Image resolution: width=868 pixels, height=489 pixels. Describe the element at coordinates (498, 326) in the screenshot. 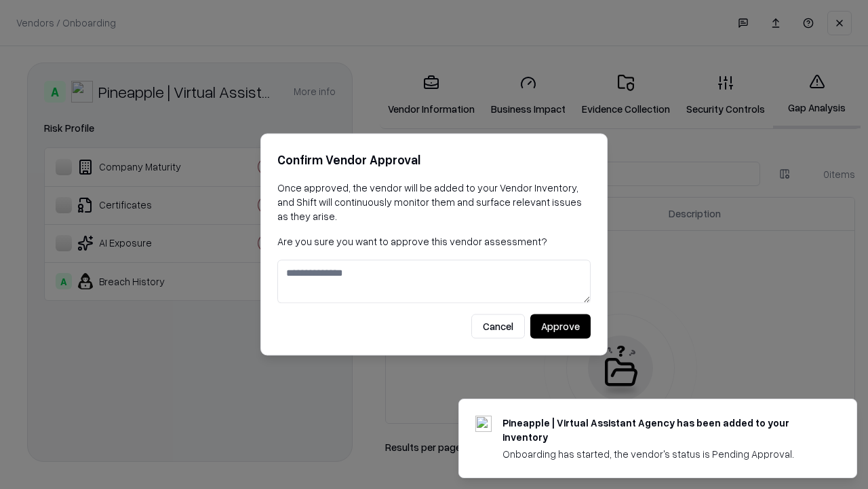

I see `button: Cancel` at that location.